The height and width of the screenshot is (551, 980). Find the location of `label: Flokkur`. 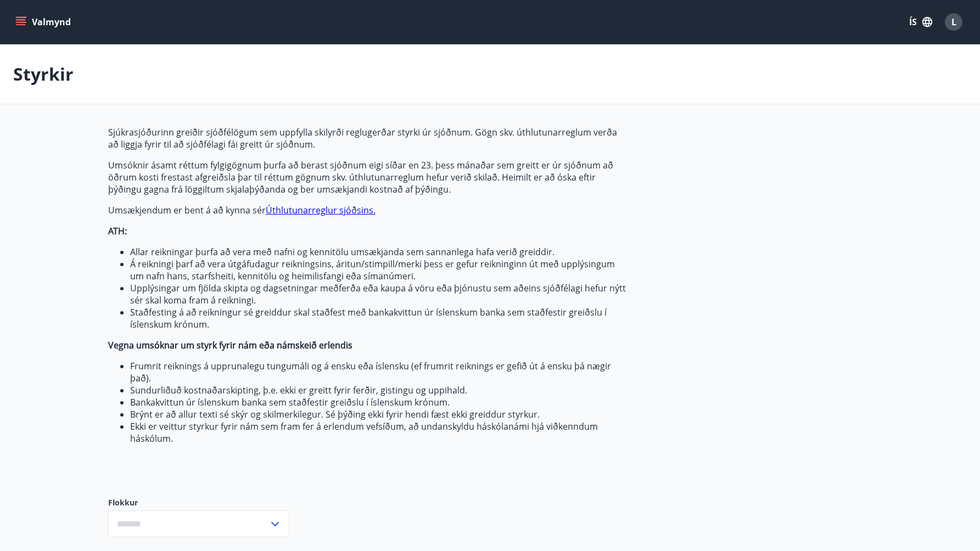

label: Flokkur is located at coordinates (199, 502).